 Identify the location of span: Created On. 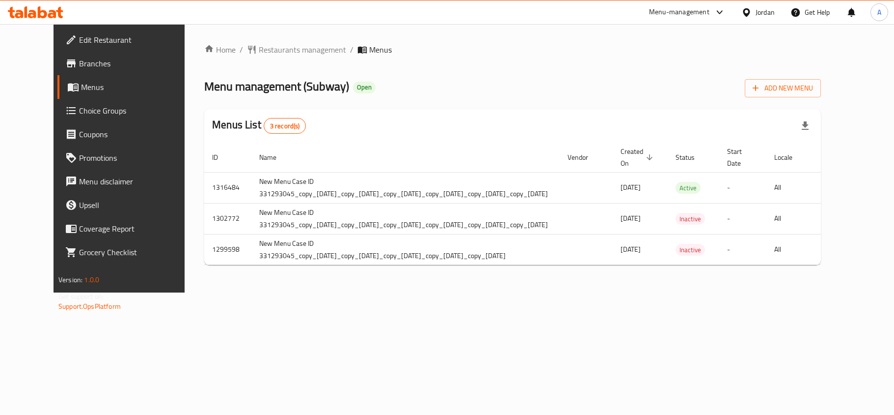
(638, 157).